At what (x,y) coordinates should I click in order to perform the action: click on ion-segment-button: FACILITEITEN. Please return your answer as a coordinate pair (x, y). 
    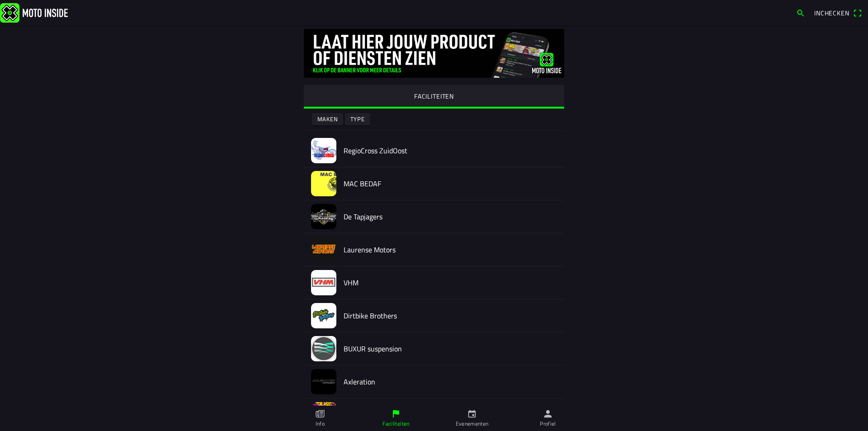
    Looking at the image, I should click on (434, 97).